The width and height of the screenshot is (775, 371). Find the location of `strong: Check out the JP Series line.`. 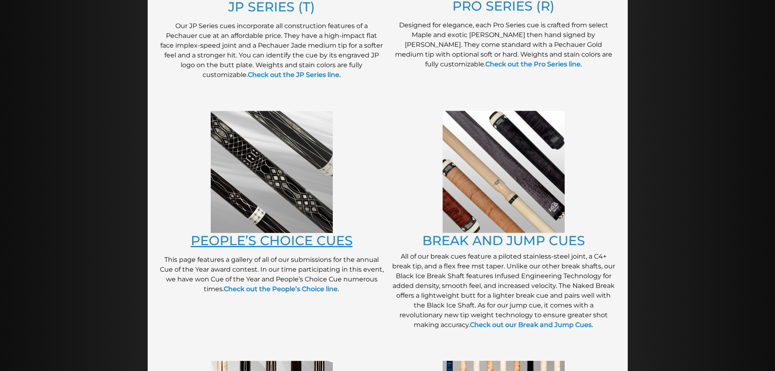

strong: Check out the JP Series line. is located at coordinates (294, 74).